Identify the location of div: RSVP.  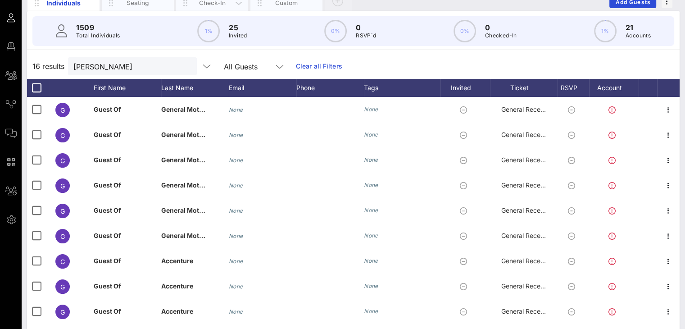
(573, 88).